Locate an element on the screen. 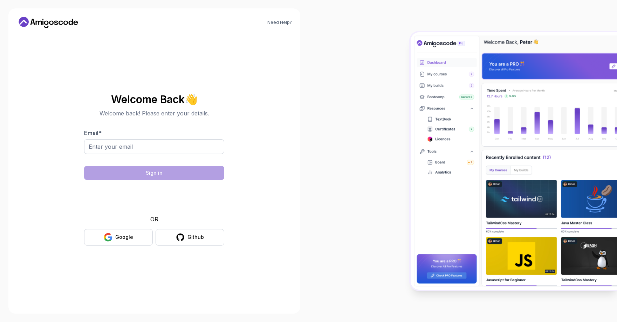  a: Need Help? is located at coordinates (280, 22).